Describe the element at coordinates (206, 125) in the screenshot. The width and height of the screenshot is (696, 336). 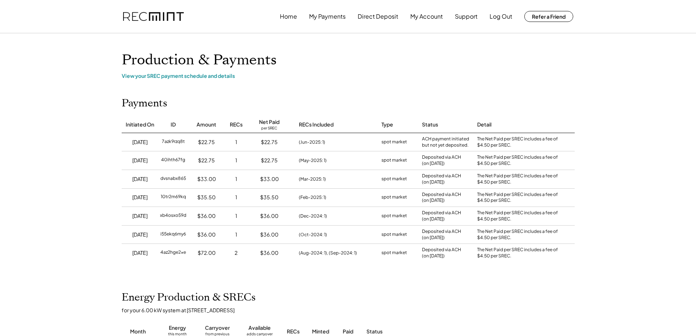
I see `div: Amount` at that location.